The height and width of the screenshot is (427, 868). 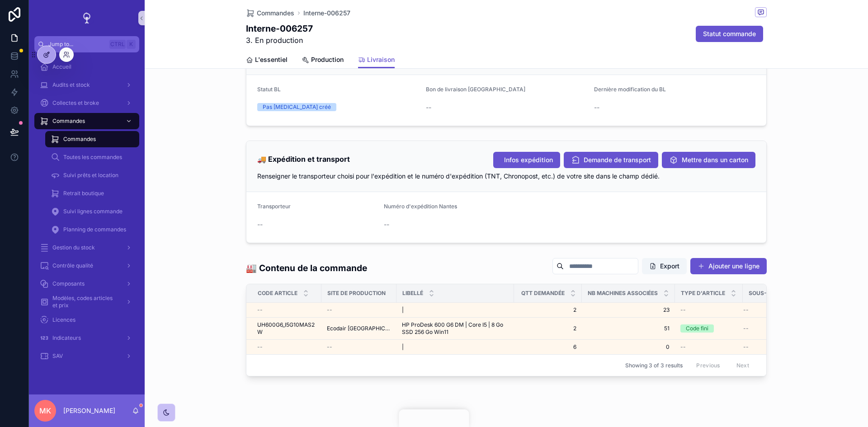 What do you see at coordinates (94, 229) in the screenshot?
I see `span: Planning de commandes` at bounding box center [94, 229].